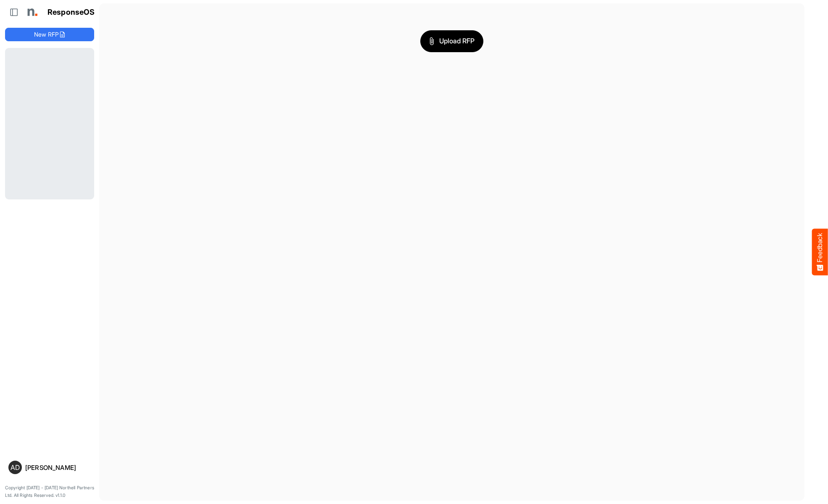  What do you see at coordinates (452, 41) in the screenshot?
I see `button: Upload RFP` at bounding box center [452, 41].